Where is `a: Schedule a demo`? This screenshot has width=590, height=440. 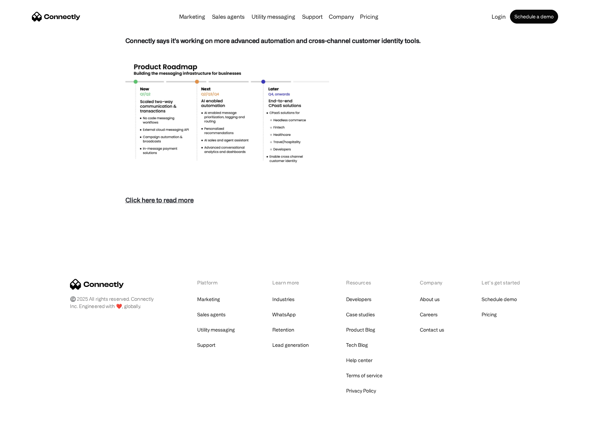 a: Schedule a demo is located at coordinates (534, 17).